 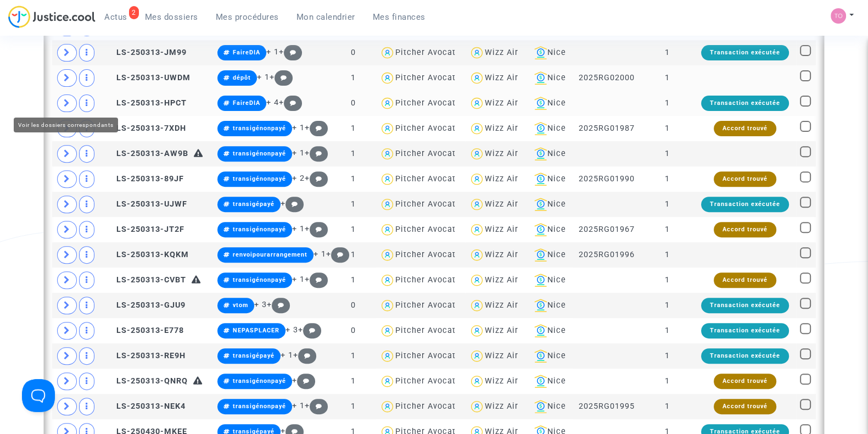 I want to click on span: Mes procédures, so click(x=247, y=17).